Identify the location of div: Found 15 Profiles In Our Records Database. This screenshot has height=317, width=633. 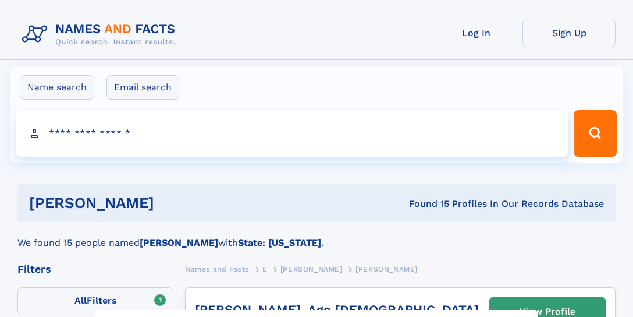
(443, 204).